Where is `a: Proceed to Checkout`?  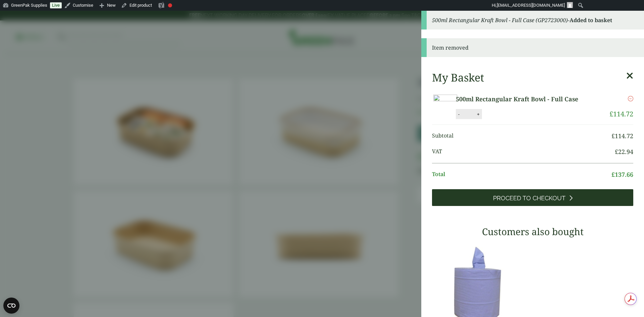
a: Proceed to Checkout is located at coordinates (533, 198).